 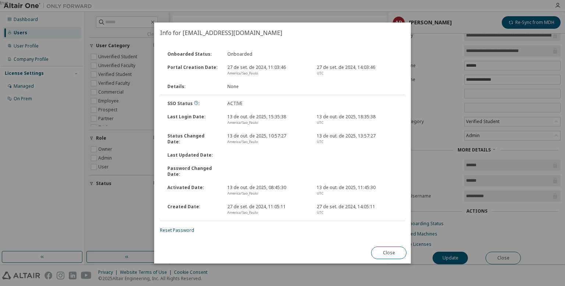 I want to click on div: 27 de set. de 2024, 11:03:46, so click(x=267, y=70).